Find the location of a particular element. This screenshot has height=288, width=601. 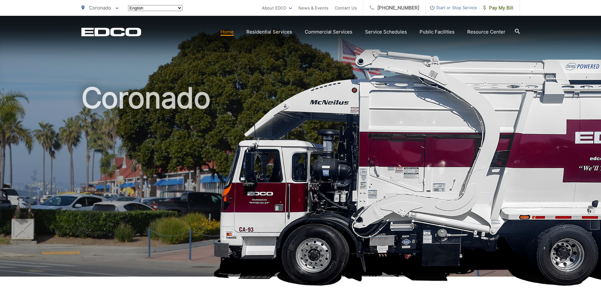

a: Resource Center is located at coordinates (486, 32).